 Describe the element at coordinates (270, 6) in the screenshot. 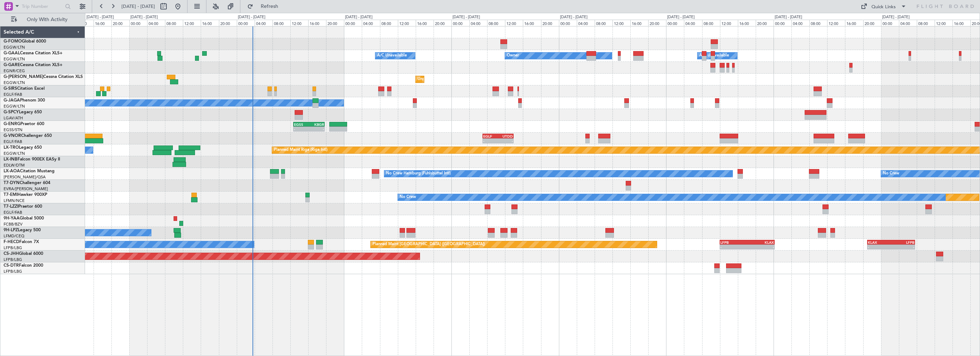

I see `span: Refresh` at that location.